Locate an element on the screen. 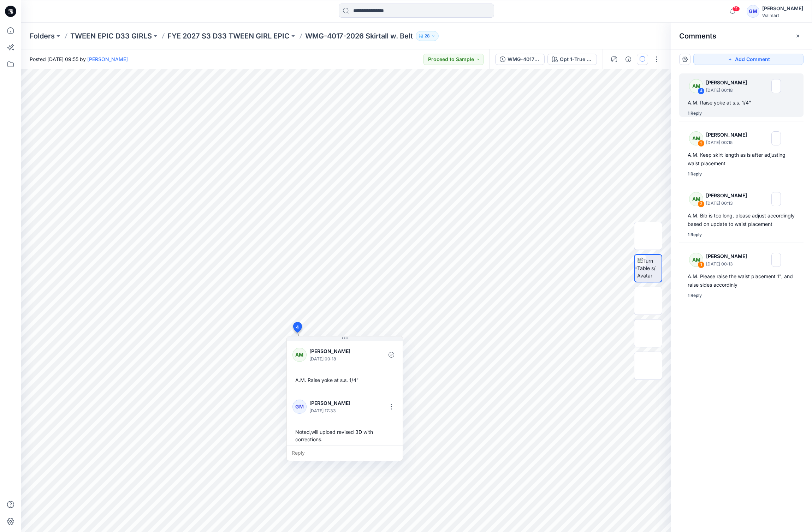 The height and width of the screenshot is (532, 812). div: Reply is located at coordinates (345, 453).